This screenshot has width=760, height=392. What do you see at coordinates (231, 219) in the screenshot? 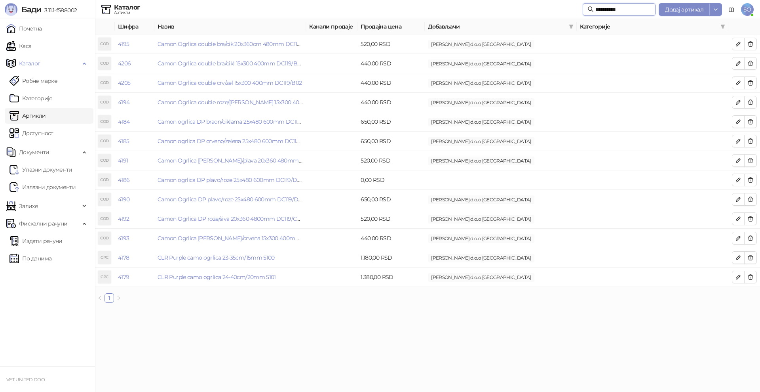
I see `a: Camon Ogrlica DP roze/siva 20x360 4800mm DC119/C06` at bounding box center [231, 219].